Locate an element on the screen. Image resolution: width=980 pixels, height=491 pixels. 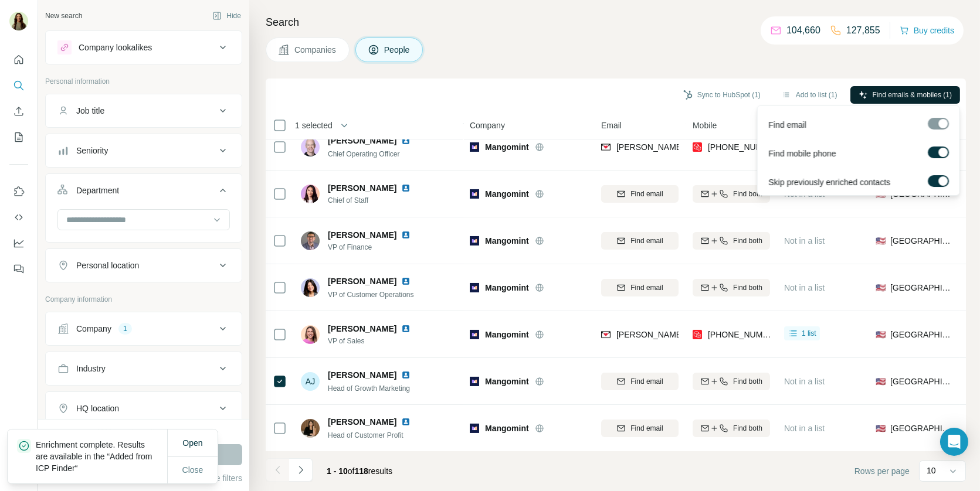
button: Seniority is located at coordinates (144, 151).